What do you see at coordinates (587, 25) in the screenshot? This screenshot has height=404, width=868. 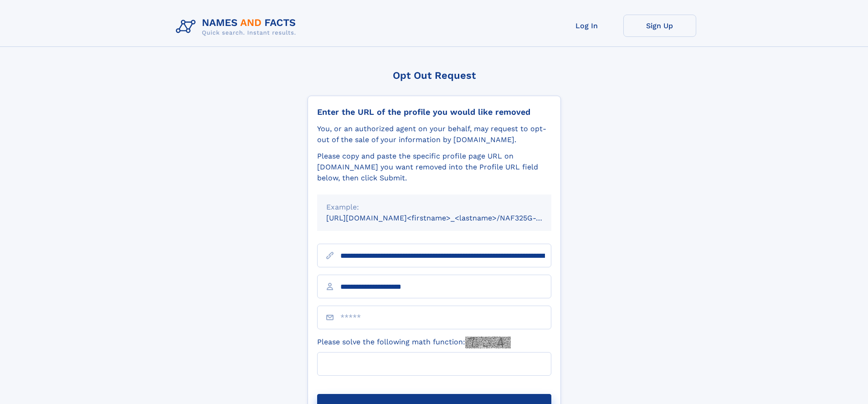 I see `a: Log In` at bounding box center [587, 25].